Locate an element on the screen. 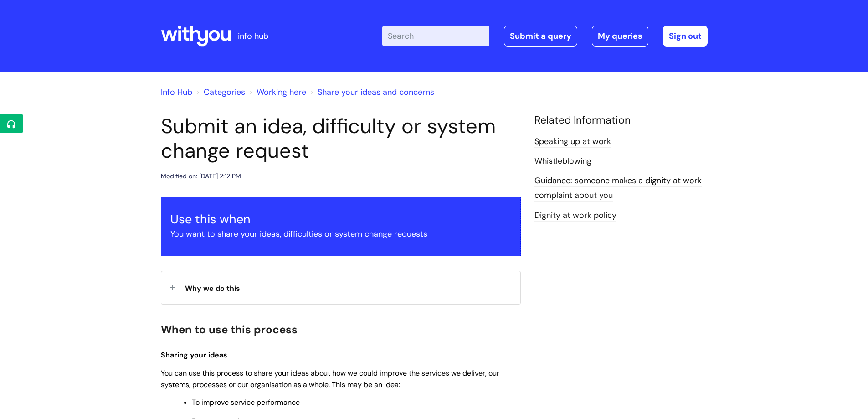  h3: Use this when is located at coordinates (341, 219).